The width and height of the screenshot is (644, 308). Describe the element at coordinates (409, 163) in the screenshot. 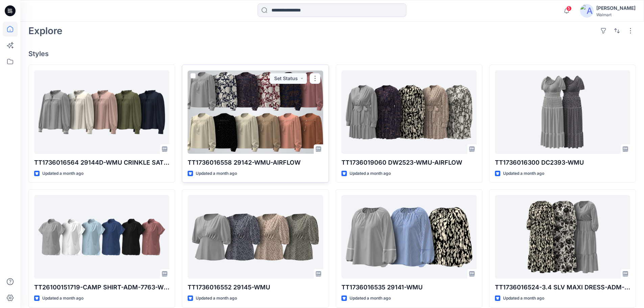

I see `p: TT1736019060 DW2523-WMU-AIRFLOW` at that location.